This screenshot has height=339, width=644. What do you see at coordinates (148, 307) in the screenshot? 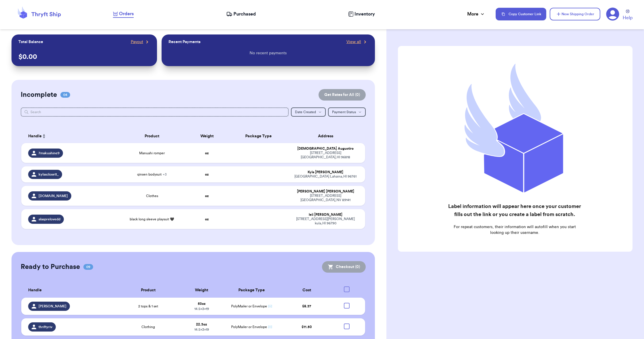
I see `span: 2 tops & 1 set` at bounding box center [148, 307].